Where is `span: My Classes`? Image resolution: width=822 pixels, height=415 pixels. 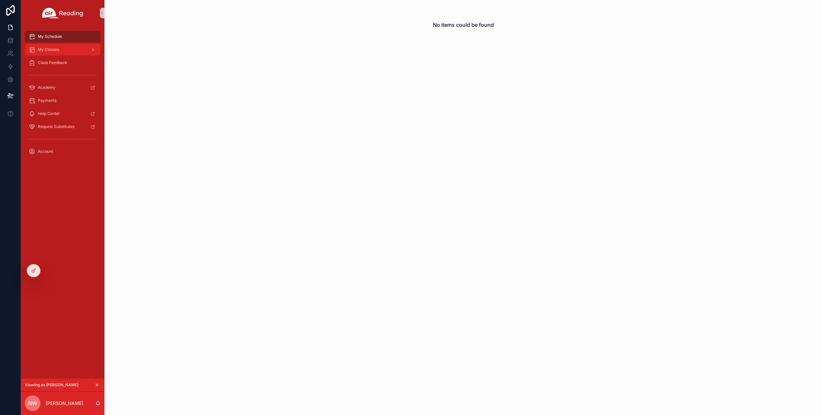 span: My Classes is located at coordinates (48, 50).